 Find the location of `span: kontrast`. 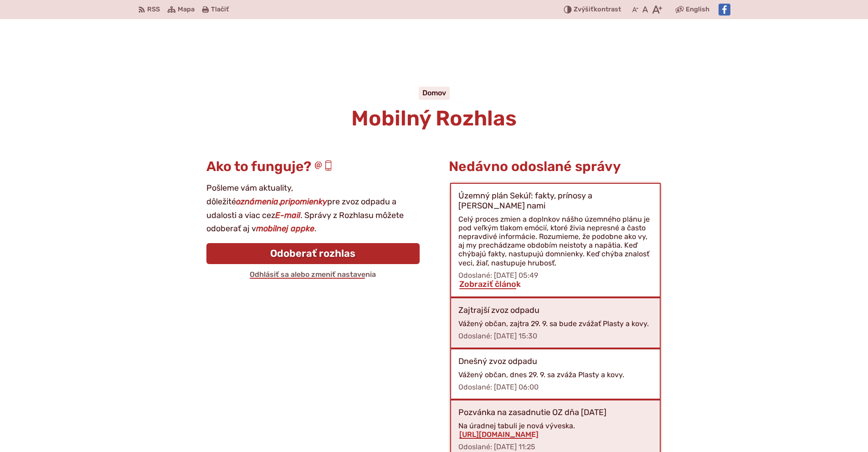

span: kontrast is located at coordinates (598, 10).